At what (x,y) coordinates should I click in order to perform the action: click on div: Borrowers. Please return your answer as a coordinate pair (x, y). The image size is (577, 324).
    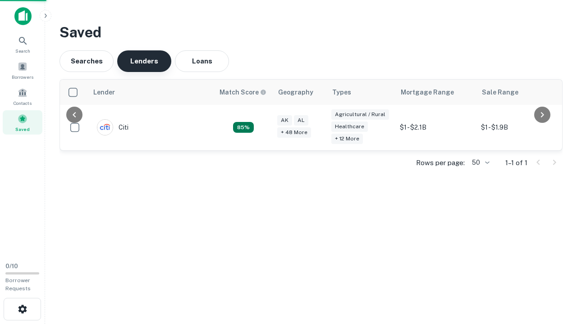
    Looking at the image, I should click on (23, 70).